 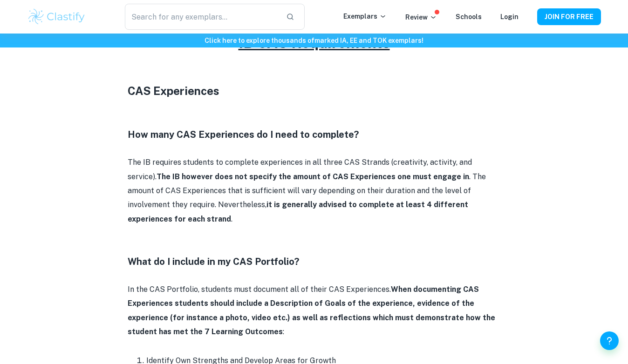 What do you see at coordinates (569, 17) in the screenshot?
I see `button: JOIN FOR FREE` at bounding box center [569, 17].